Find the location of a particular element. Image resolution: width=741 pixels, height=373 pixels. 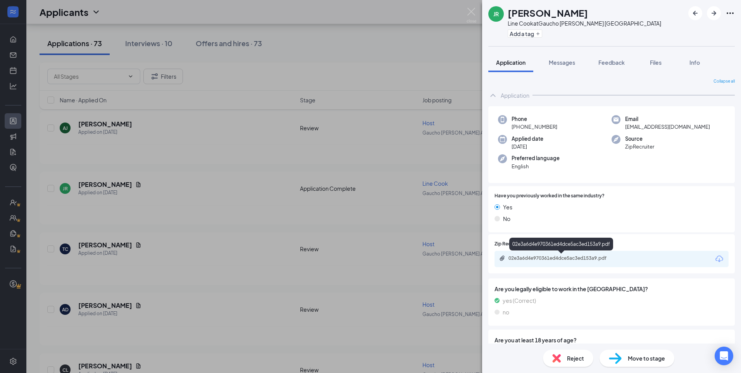

span: Messages is located at coordinates (562, 62).